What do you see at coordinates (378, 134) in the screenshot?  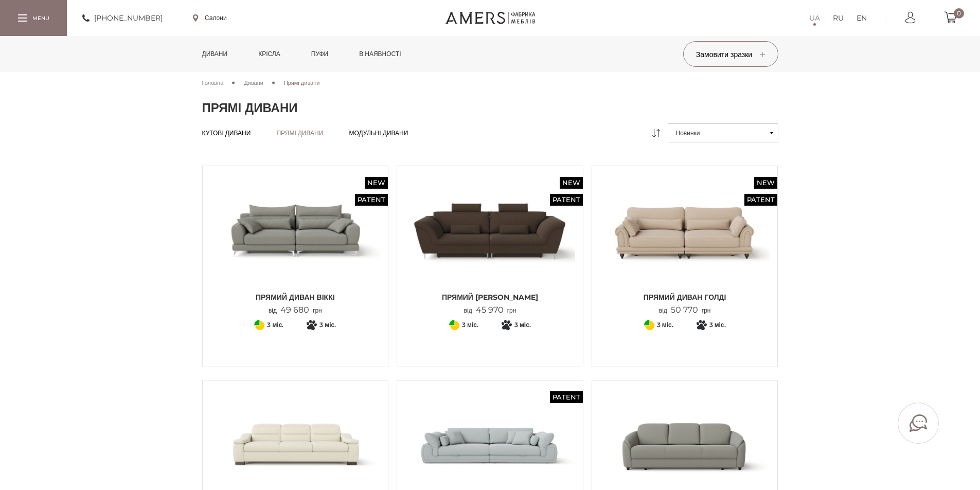 I see `a: Модульні дивани` at bounding box center [378, 134].